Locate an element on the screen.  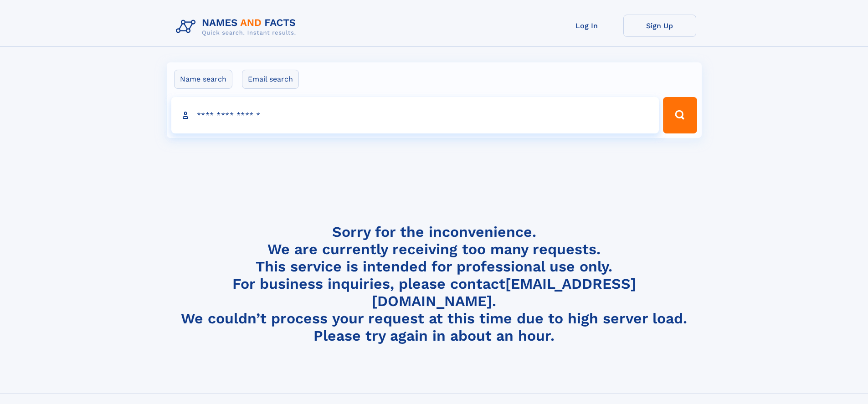
label: Email search is located at coordinates (270, 79).